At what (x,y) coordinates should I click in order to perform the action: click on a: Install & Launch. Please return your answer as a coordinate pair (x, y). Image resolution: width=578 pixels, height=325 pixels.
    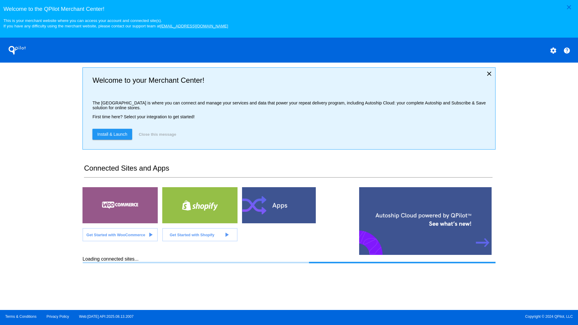
    Looking at the image, I should click on (112, 134).